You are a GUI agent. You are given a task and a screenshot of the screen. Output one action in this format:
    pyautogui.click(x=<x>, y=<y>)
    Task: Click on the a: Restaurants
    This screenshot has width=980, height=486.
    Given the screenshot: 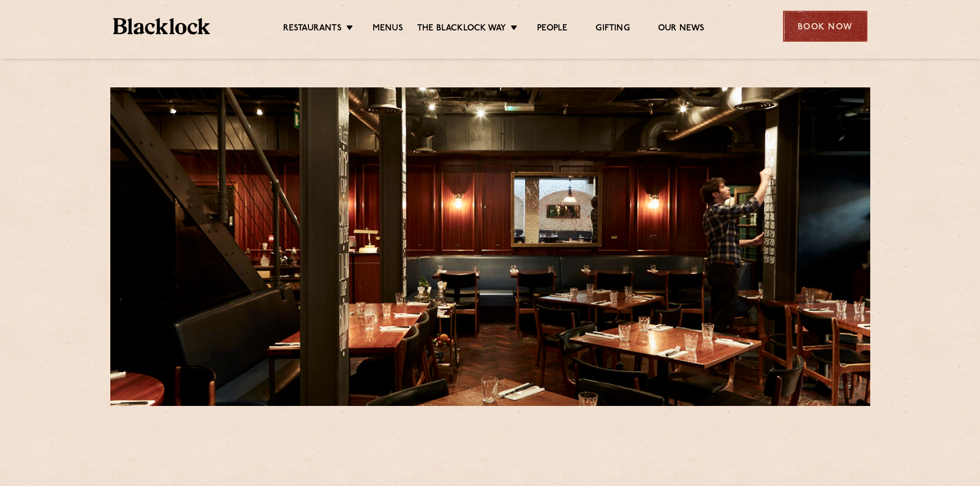 What is the action you would take?
    pyautogui.click(x=313, y=29)
    